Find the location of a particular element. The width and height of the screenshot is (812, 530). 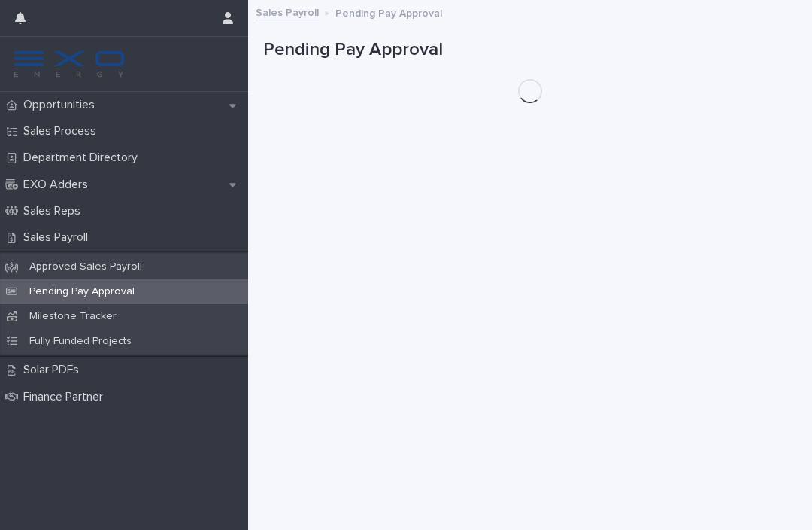

p: Sales Payroll is located at coordinates (58, 237).